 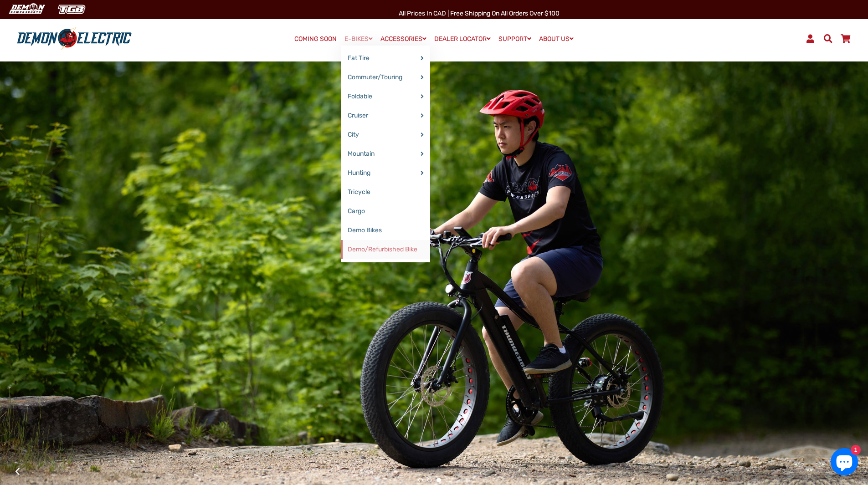 I want to click on a: Tricycle, so click(x=385, y=192).